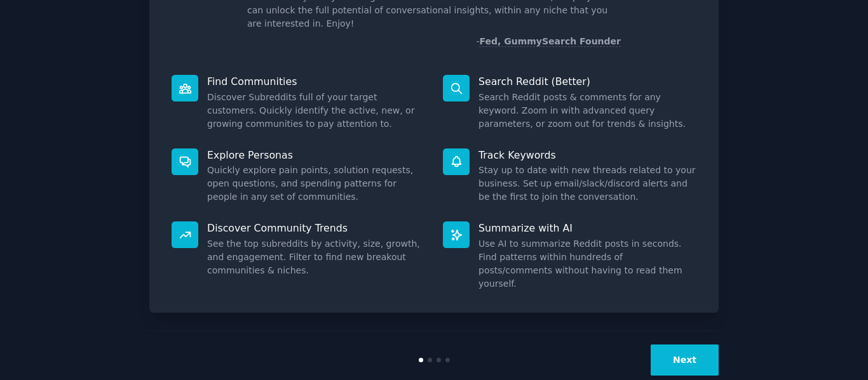 The height and width of the screenshot is (380, 868). I want to click on p: Search Reddit (Better), so click(587, 81).